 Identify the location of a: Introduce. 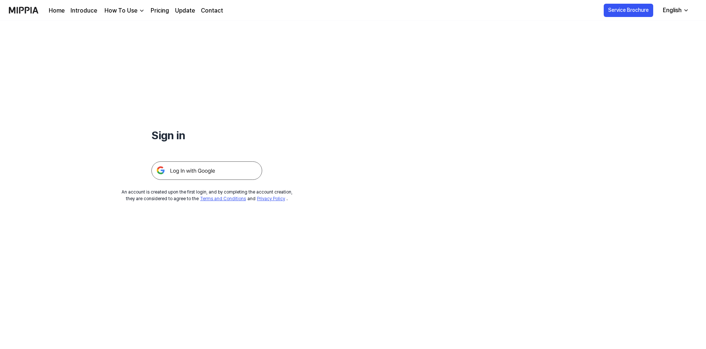
(84, 11).